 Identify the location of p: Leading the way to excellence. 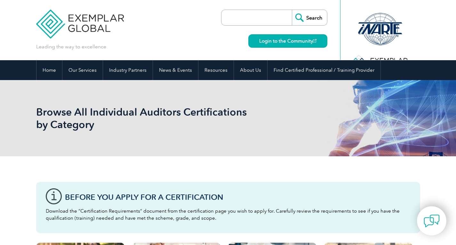
(71, 47).